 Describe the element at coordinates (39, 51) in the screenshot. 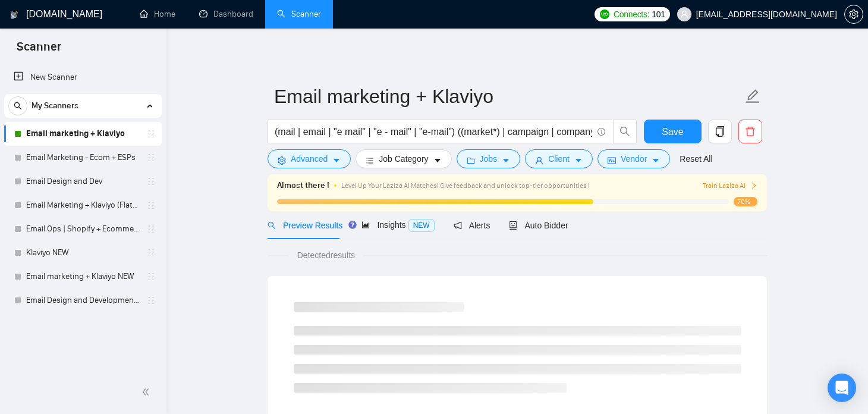

I see `span: Scanner` at that location.